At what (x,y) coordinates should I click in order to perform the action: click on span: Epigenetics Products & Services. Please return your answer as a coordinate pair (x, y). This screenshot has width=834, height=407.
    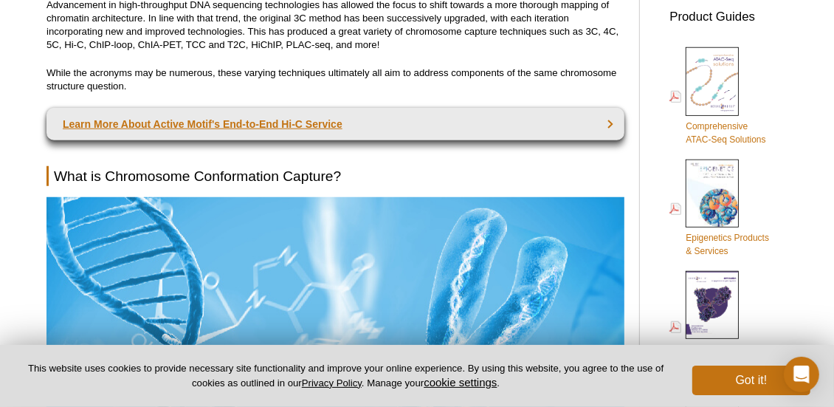
    Looking at the image, I should click on (727, 244).